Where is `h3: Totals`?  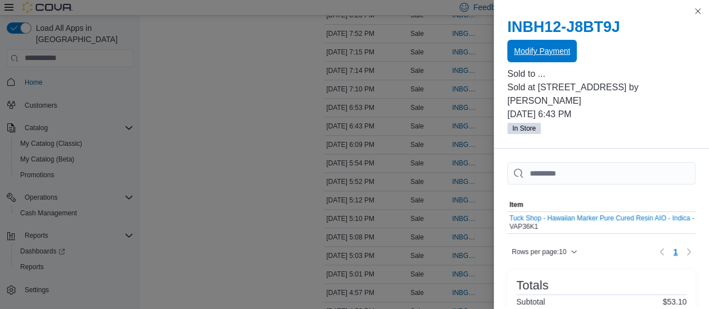 h3: Totals is located at coordinates (532, 285).